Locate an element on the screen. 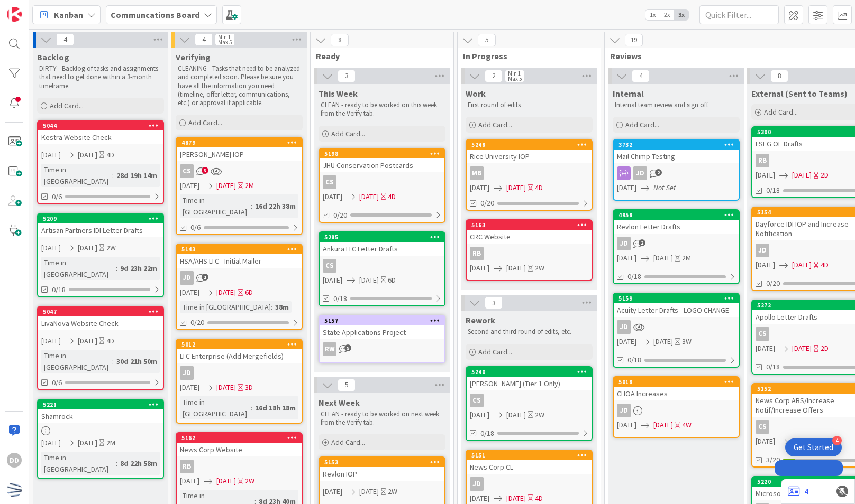  div: 5209 is located at coordinates (100, 218).